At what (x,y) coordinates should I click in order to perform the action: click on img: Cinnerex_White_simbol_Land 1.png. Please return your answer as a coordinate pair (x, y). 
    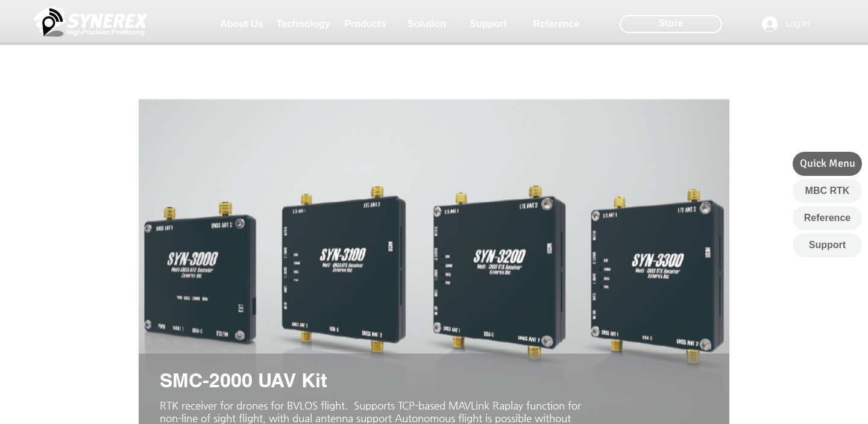
    Looking at the image, I should click on (91, 21).